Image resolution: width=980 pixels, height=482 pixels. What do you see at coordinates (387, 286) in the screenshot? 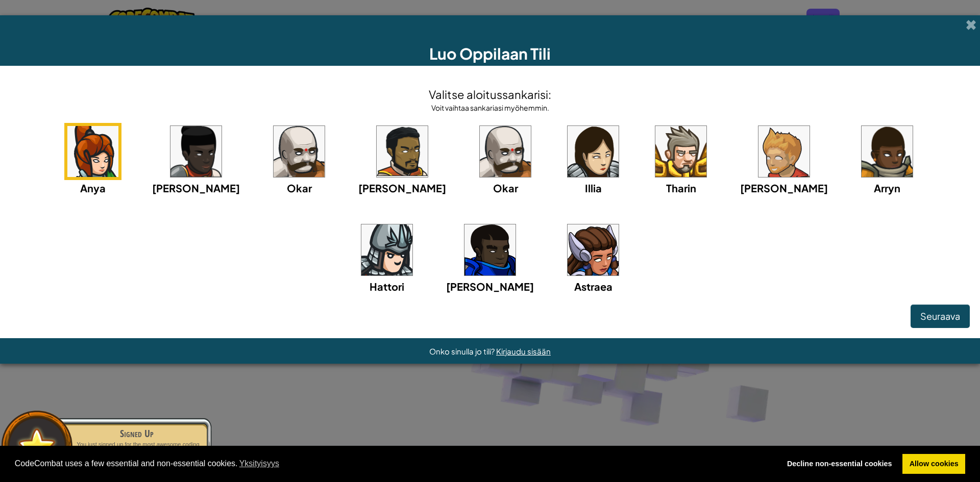
I see `span: Hattori` at bounding box center [387, 286].